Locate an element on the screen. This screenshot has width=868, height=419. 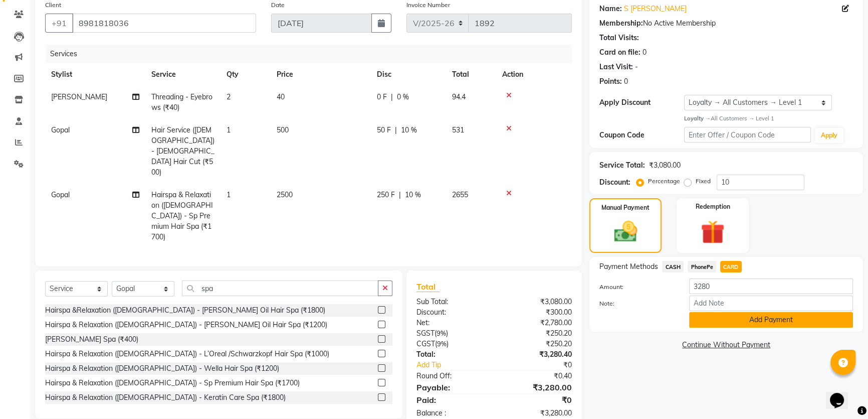
div: Net: is located at coordinates (452, 323).